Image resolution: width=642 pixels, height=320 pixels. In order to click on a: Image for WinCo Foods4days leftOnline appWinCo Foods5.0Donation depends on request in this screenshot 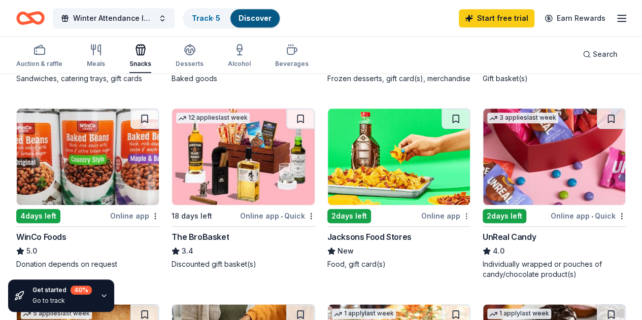, I will do `click(88, 189)`.